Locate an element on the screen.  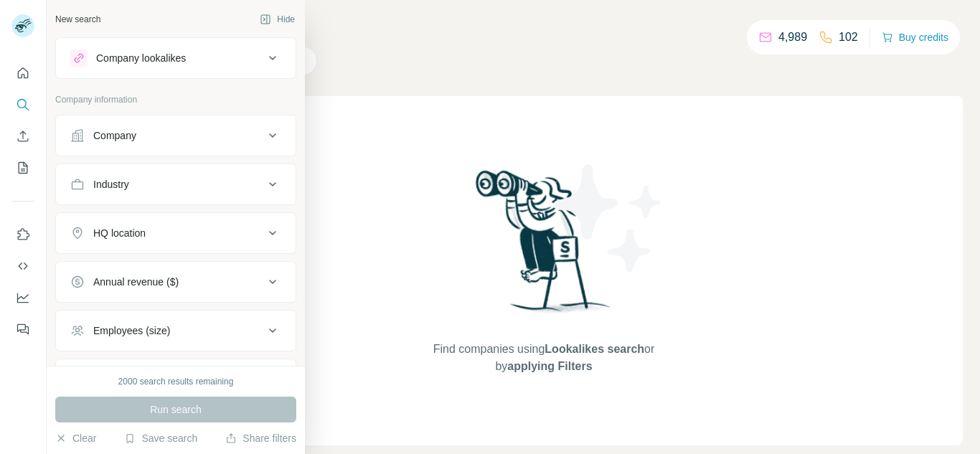
p: 4,989 is located at coordinates (793, 37).